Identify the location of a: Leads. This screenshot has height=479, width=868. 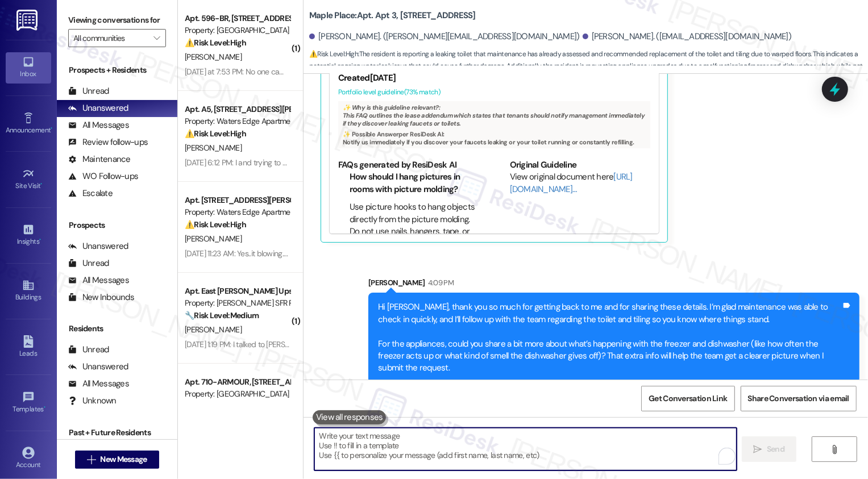
(29, 347).